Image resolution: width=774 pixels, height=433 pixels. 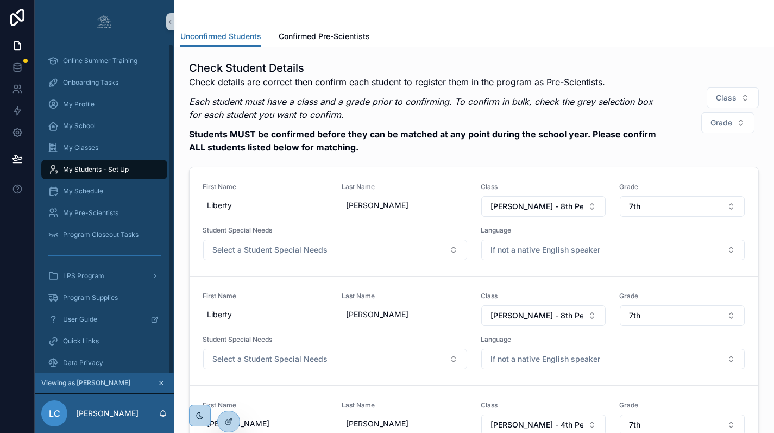 I want to click on span: Program Supplies, so click(x=90, y=298).